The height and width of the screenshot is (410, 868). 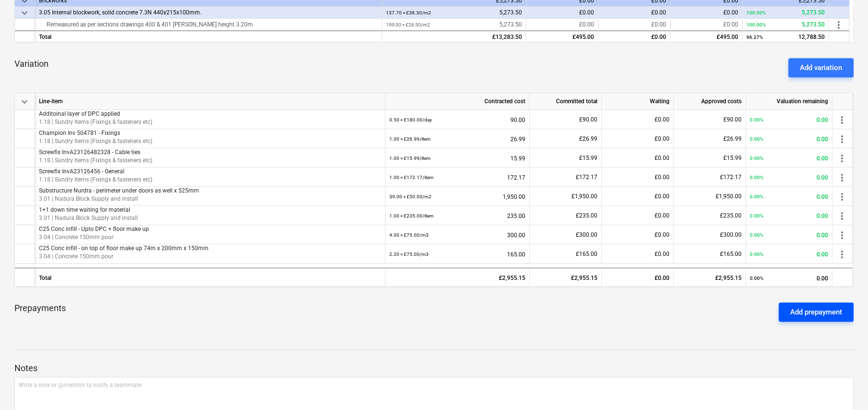 What do you see at coordinates (457, 120) in the screenshot?
I see `div: 90.00` at bounding box center [457, 120].